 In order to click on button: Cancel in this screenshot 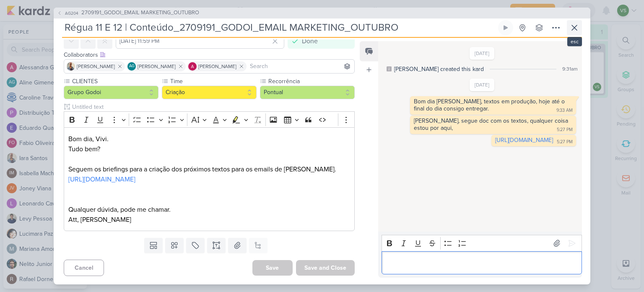, I will do `click(84, 267)`.